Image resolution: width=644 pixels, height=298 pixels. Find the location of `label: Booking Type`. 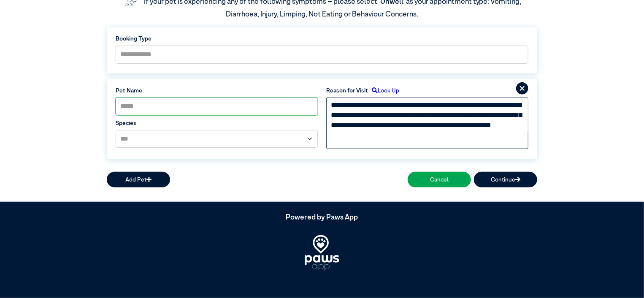

label: Booking Type is located at coordinates (322, 39).